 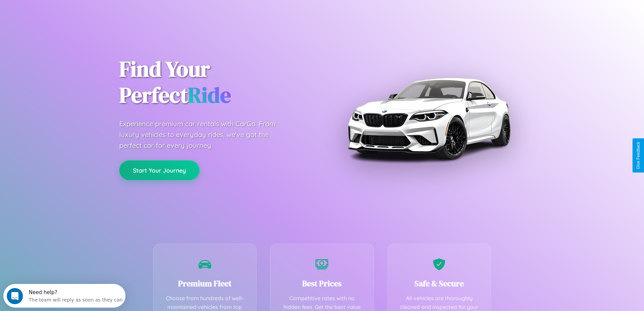 What do you see at coordinates (72, 8) in the screenshot?
I see `div: Need help?` at bounding box center [72, 8].